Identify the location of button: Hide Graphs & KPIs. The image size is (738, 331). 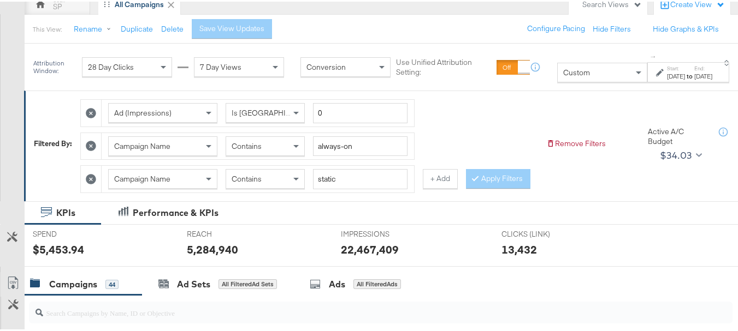
(685, 27).